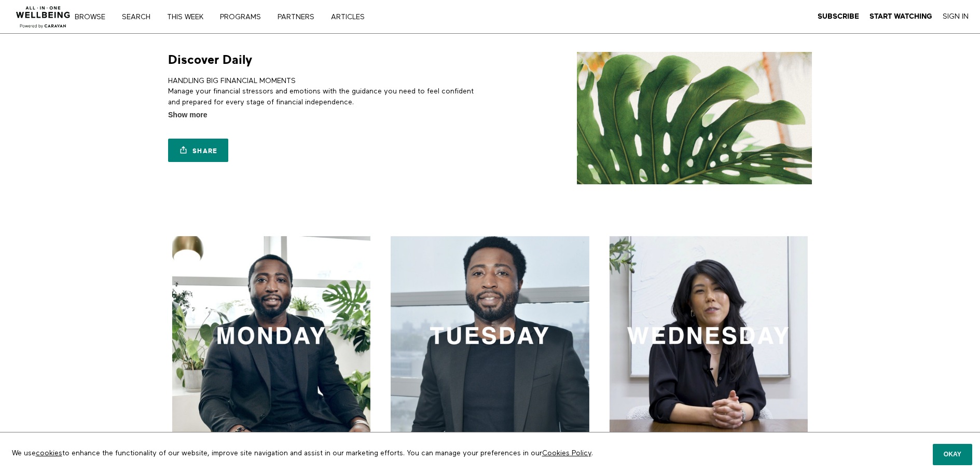 Image resolution: width=980 pixels, height=474 pixels. What do you see at coordinates (327, 91) in the screenshot?
I see `p: HANDLING BIG FINANCIAL MOMENTS Manage your financial stressors and emotions with the guidance you...` at bounding box center [327, 91].